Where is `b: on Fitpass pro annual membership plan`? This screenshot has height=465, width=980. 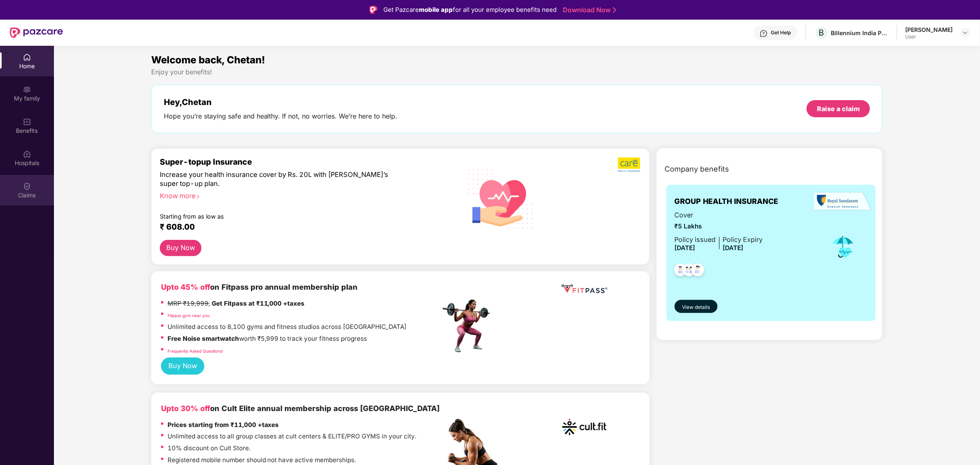
b: on Fitpass pro annual membership plan is located at coordinates (260, 287).